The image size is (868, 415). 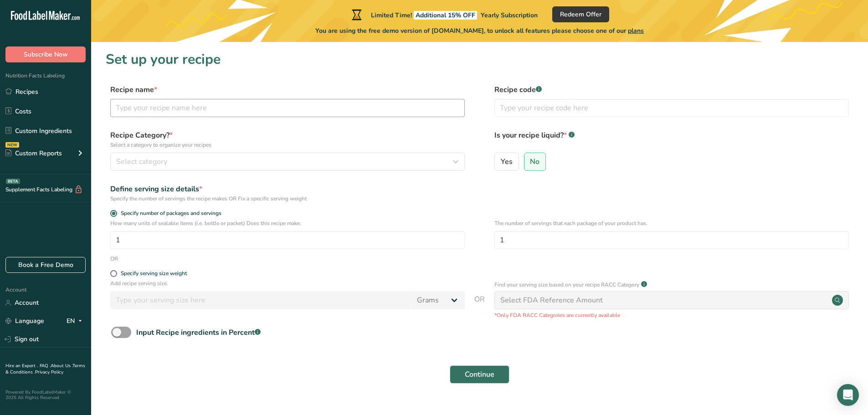 I want to click on a: About Us ., so click(x=62, y=366).